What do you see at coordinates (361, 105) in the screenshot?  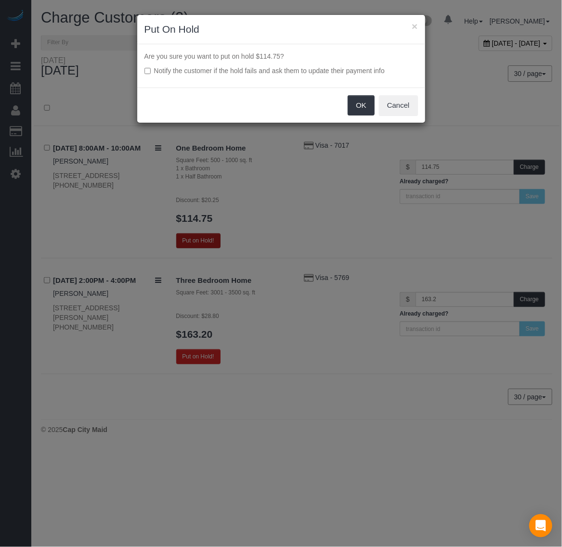 I see `button: OK` at bounding box center [361, 105].